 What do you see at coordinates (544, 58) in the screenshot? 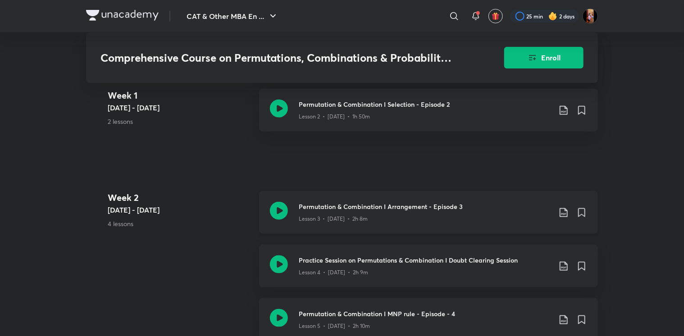
I see `button: Enroll` at bounding box center [544, 58].